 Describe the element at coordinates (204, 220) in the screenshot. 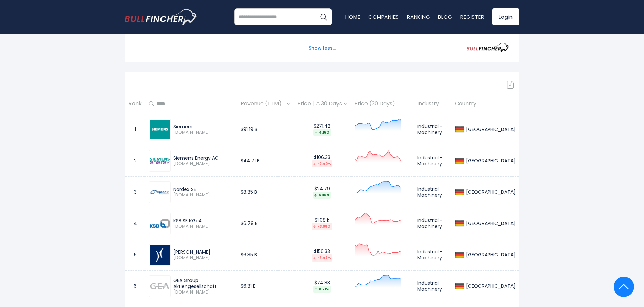

I see `div: KSB SE KGaA` at that location.